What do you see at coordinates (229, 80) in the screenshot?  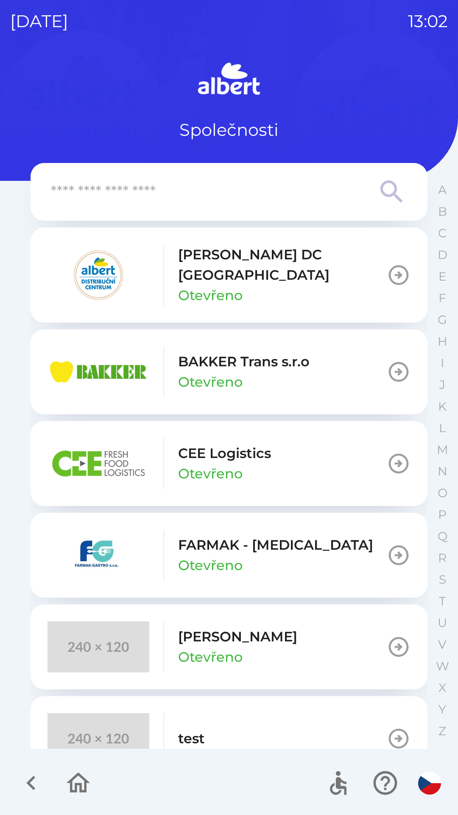 I see `img: Logo` at bounding box center [229, 80].